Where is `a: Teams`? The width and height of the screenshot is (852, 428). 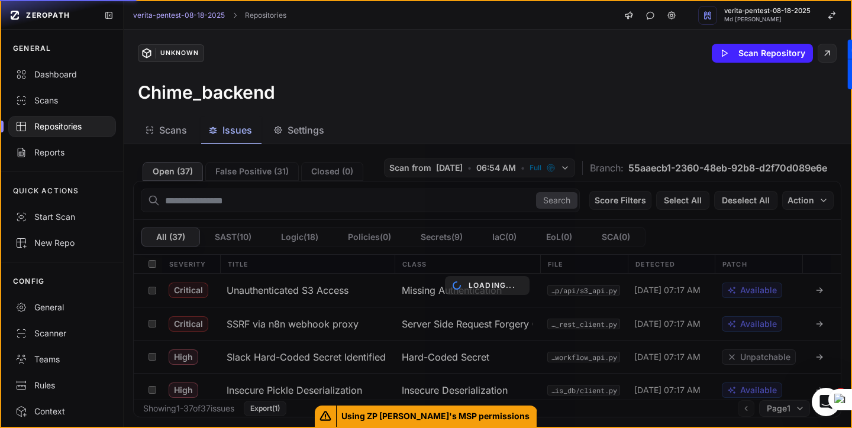
a: Teams is located at coordinates (62, 360).